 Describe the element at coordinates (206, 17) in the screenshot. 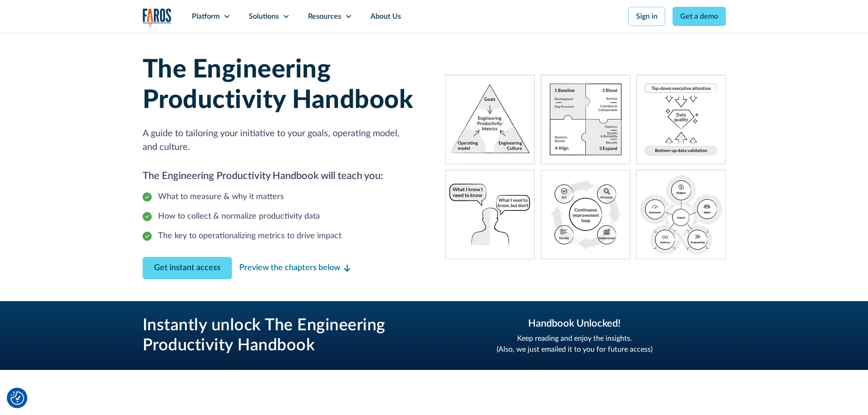

I see `div: Platform` at that location.